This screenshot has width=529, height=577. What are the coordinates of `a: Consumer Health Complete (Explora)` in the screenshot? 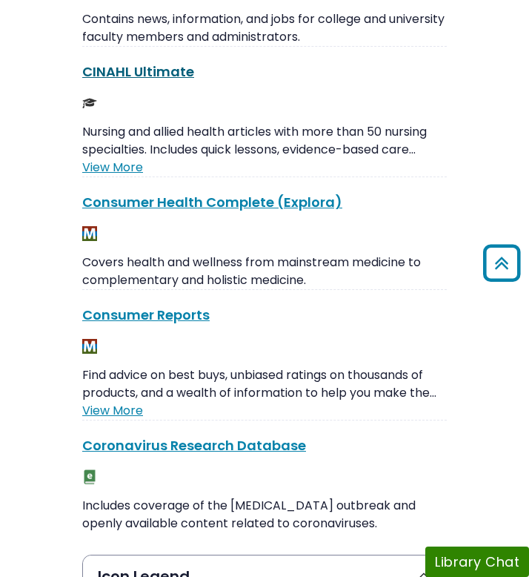 It's located at (212, 202).